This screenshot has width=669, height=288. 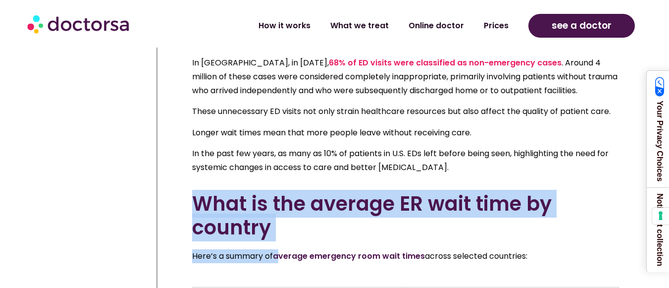 What do you see at coordinates (406, 256) in the screenshot?
I see `p: Here’s a summary of across selected countries:` at bounding box center [406, 256].